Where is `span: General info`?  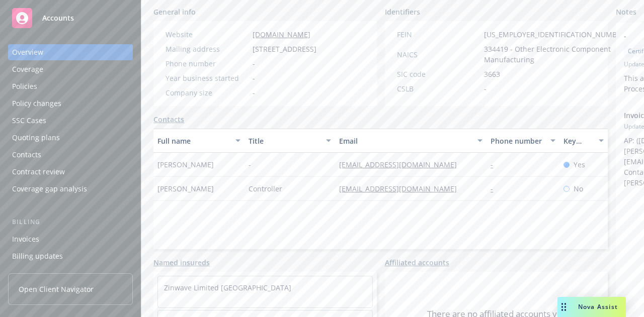
span: General info is located at coordinates (175, 12).